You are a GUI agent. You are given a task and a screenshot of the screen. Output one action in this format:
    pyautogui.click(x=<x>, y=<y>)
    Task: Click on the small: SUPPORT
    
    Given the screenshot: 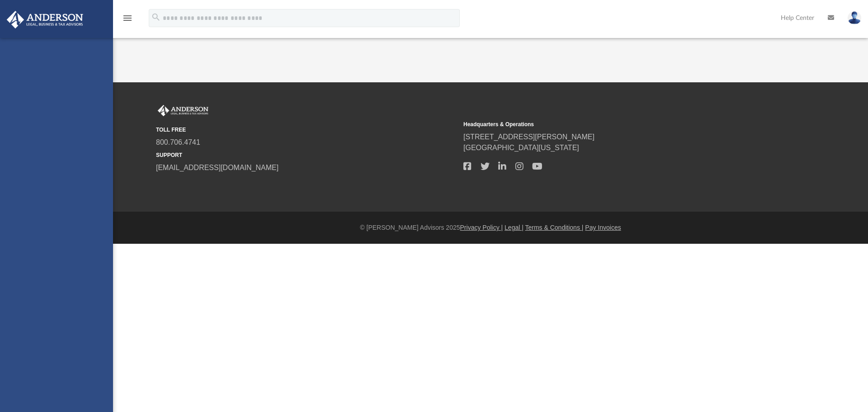 What is the action you would take?
    pyautogui.click(x=307, y=155)
    